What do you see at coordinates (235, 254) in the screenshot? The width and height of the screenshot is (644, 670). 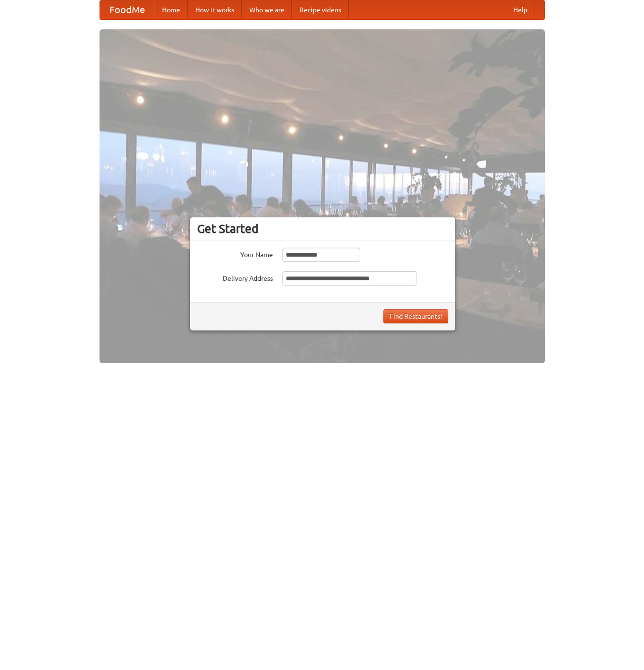 I see `label: Your Name` at bounding box center [235, 254].